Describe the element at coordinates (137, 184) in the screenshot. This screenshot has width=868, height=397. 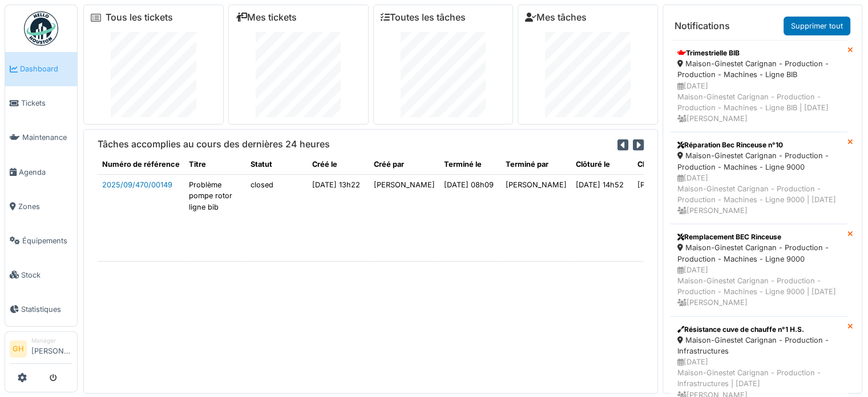
I see `a: 2025/09/470/00149` at that location.